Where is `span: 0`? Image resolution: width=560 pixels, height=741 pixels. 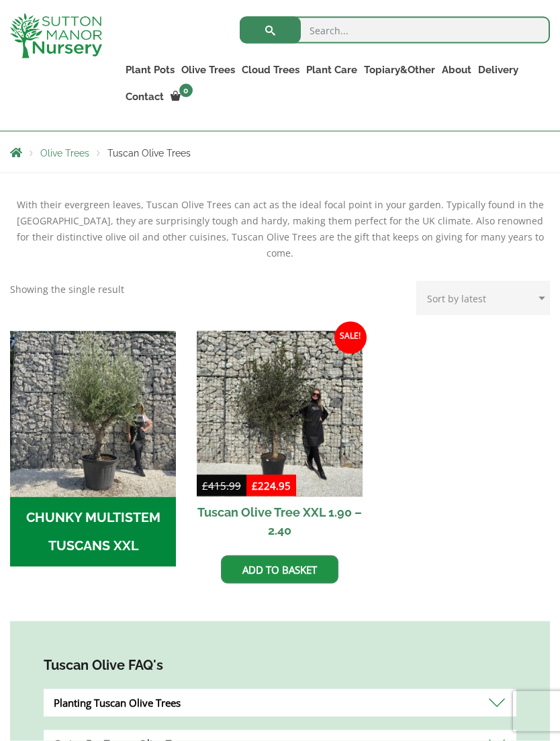 span: 0 is located at coordinates (186, 91).